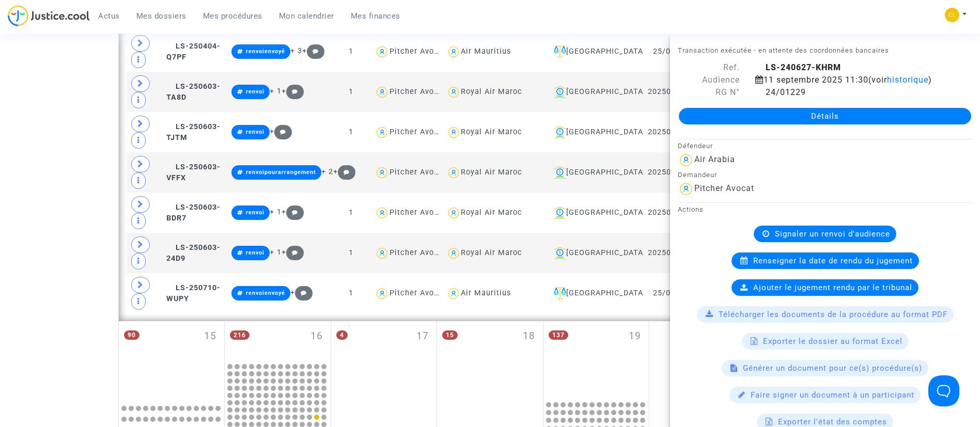 The image size is (980, 427). I want to click on a: Mes dossiers, so click(161, 16).